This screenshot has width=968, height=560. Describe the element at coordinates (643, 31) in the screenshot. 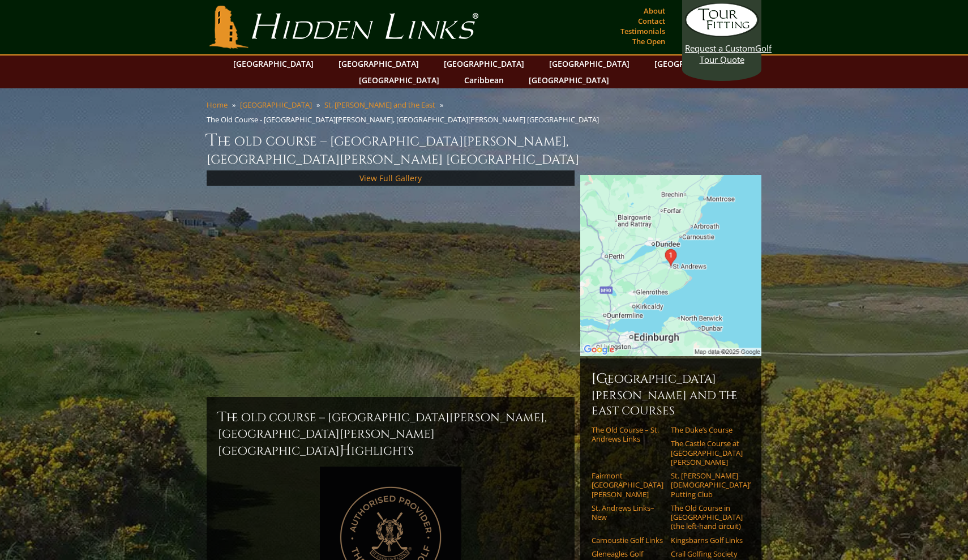

I see `a: Testimonials` at that location.